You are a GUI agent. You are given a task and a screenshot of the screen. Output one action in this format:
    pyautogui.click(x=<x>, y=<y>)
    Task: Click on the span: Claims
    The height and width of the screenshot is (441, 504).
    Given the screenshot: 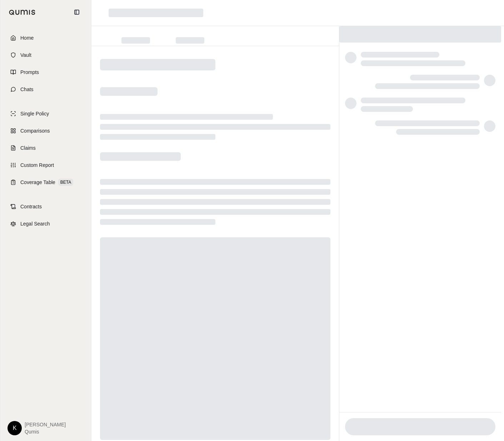 What is the action you would take?
    pyautogui.click(x=28, y=148)
    